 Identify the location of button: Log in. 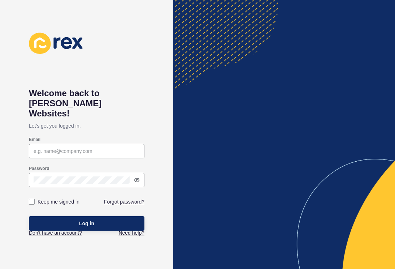
(87, 223).